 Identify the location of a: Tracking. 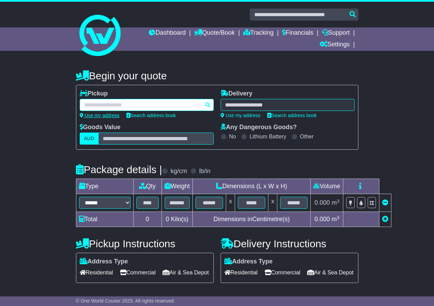
(258, 33).